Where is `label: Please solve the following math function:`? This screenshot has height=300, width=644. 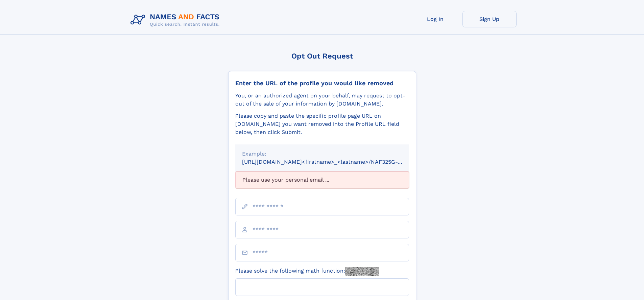
label: Please solve the following math function: is located at coordinates (307, 271).